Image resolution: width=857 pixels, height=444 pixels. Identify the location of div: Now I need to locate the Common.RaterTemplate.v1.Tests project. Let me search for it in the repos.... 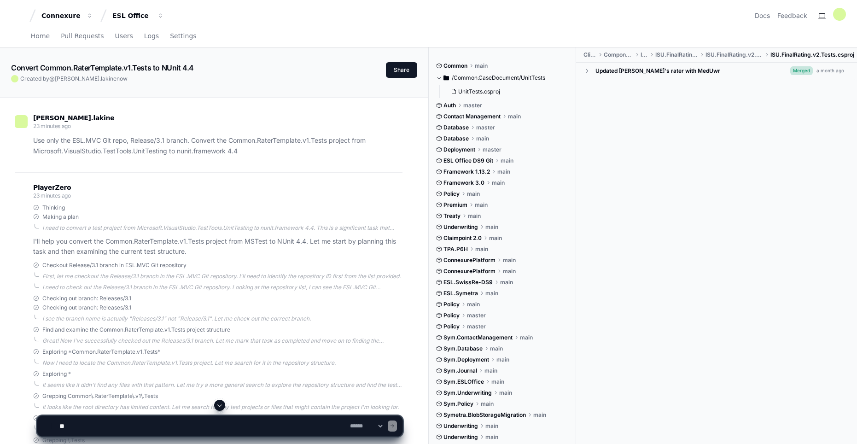
(222, 363).